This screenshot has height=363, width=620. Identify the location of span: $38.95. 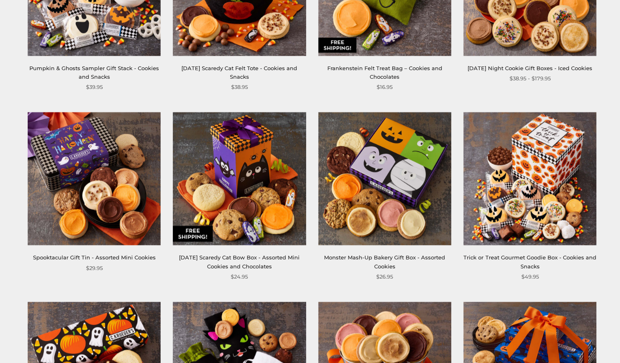
(239, 87).